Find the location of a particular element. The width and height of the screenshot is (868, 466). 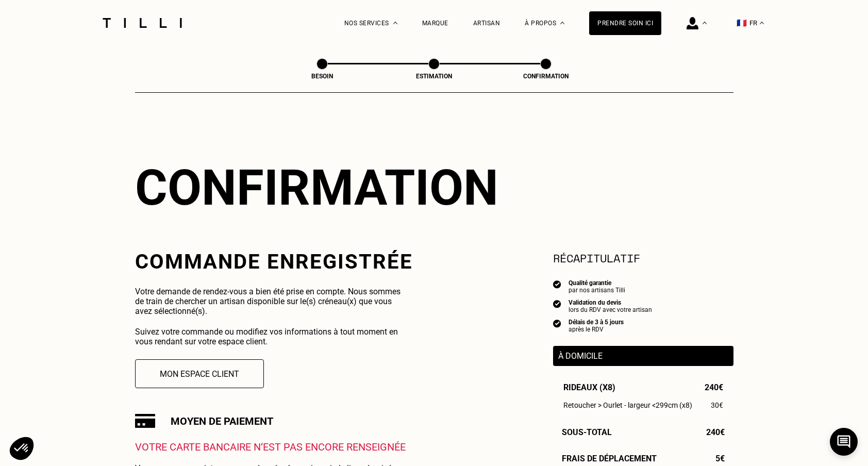

div: Sous-Total is located at coordinates (643, 432).